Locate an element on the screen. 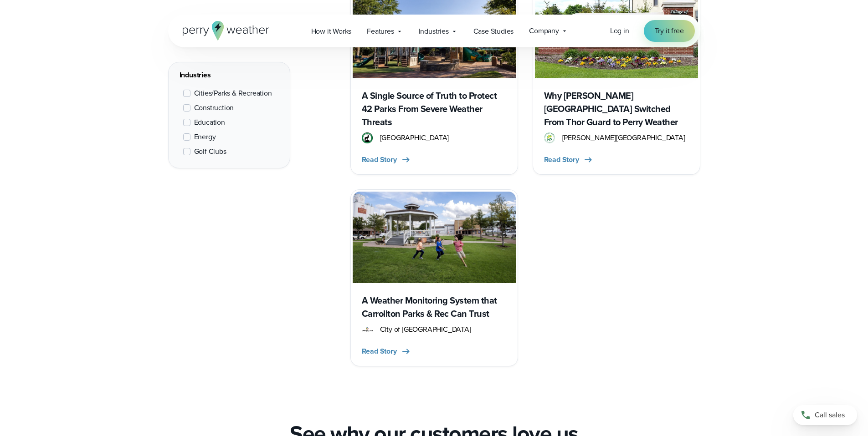  a: Log in is located at coordinates (620, 31).